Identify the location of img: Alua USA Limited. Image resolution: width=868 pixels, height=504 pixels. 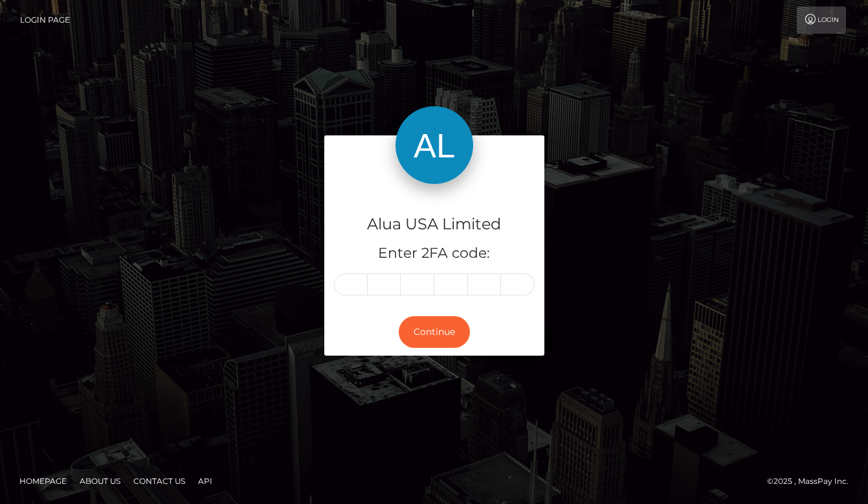
(434, 145).